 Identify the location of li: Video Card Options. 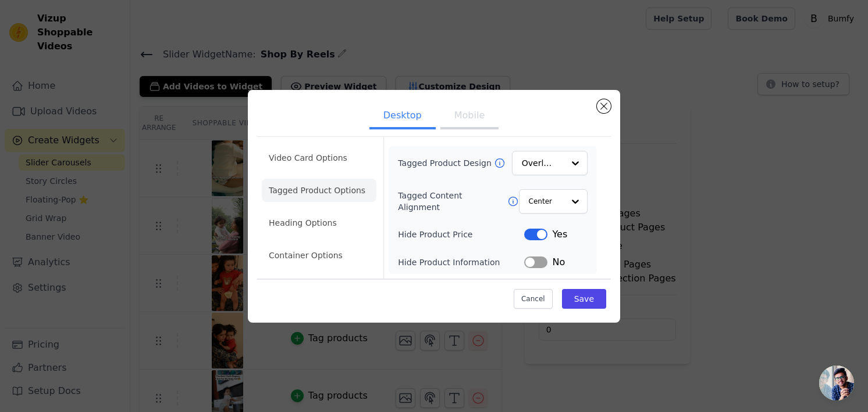
(318, 158).